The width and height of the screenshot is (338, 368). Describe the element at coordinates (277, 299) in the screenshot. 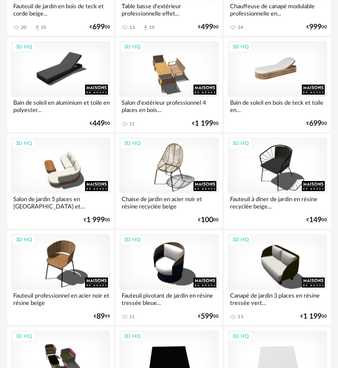

I see `div: Canapé de jardin 3 places en résine tressée vert...` at that location.